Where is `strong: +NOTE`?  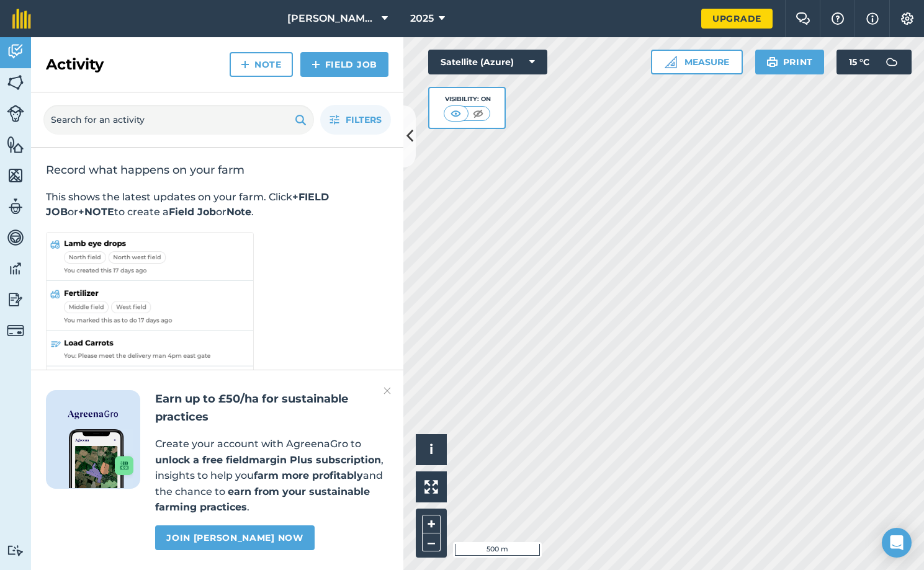 strong: +NOTE is located at coordinates (96, 211).